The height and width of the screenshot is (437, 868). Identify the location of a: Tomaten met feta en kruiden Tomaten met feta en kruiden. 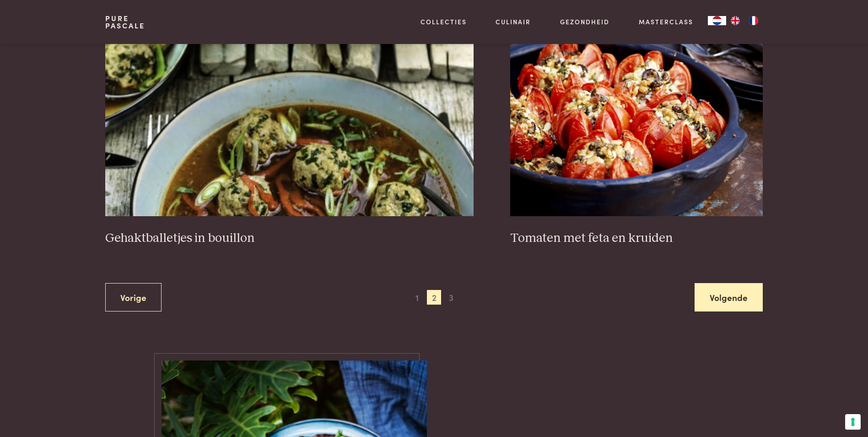
(636, 140).